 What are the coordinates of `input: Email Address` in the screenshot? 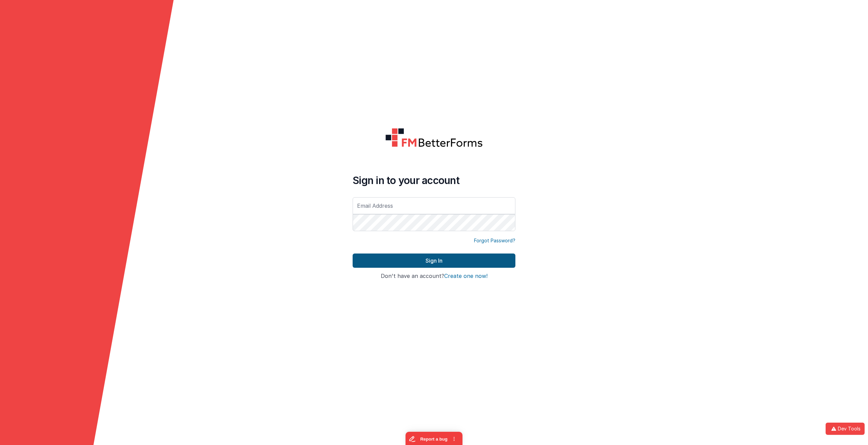 It's located at (434, 205).